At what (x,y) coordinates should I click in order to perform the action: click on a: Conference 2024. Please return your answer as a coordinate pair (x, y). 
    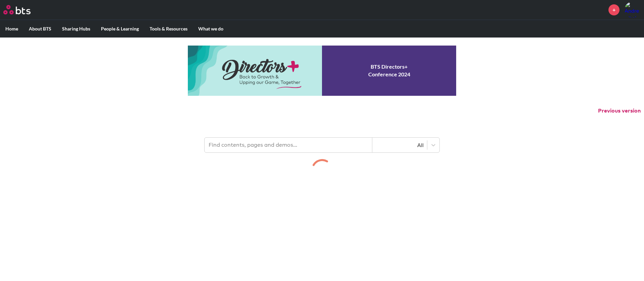
    Looking at the image, I should click on (322, 71).